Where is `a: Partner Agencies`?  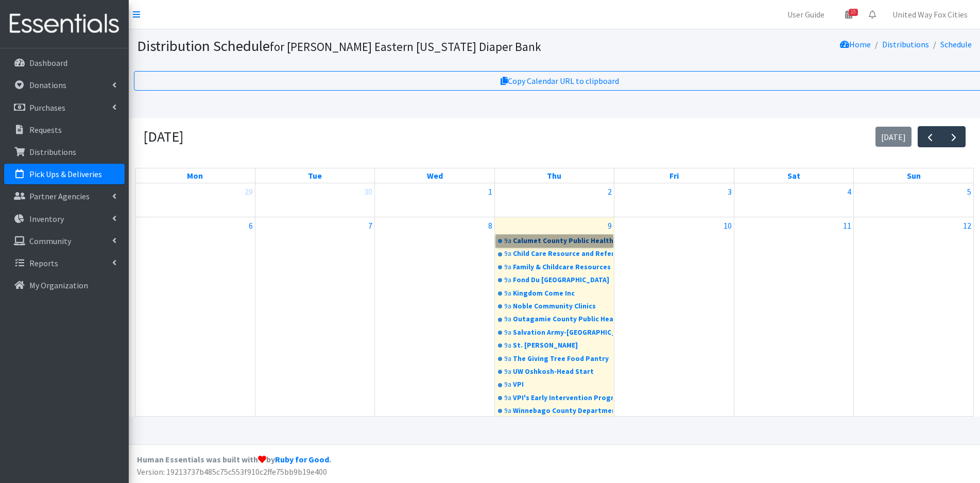
a: Partner Agencies is located at coordinates (64, 196).